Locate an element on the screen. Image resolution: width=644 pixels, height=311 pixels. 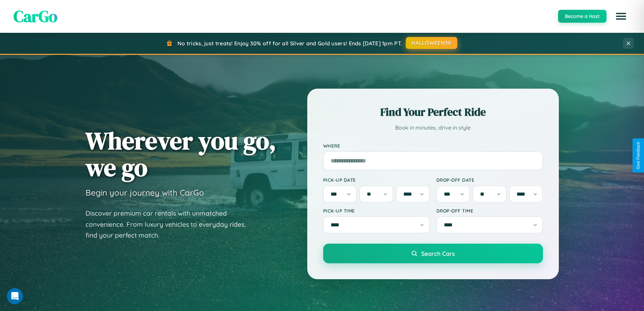
button: Become a Host is located at coordinates (582, 16).